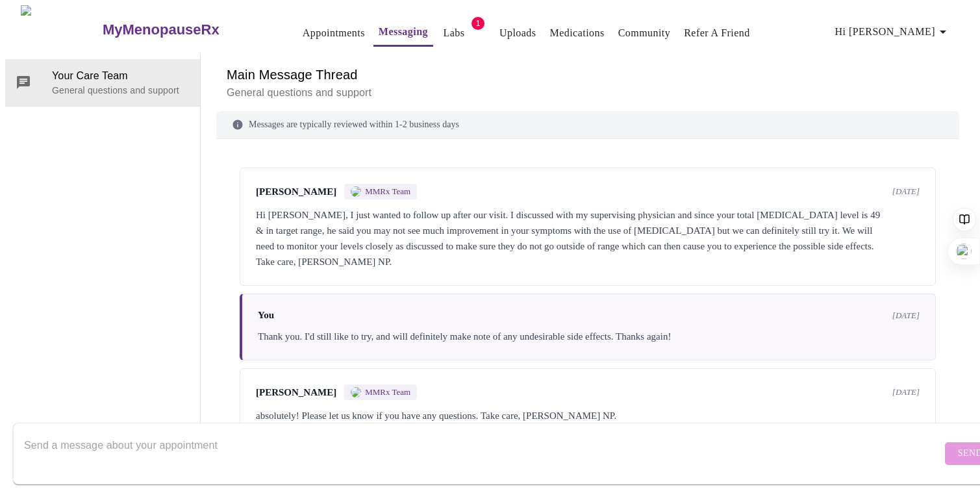 This screenshot has width=980, height=491. Describe the element at coordinates (518, 33) in the screenshot. I see `button: Uploads` at that location.